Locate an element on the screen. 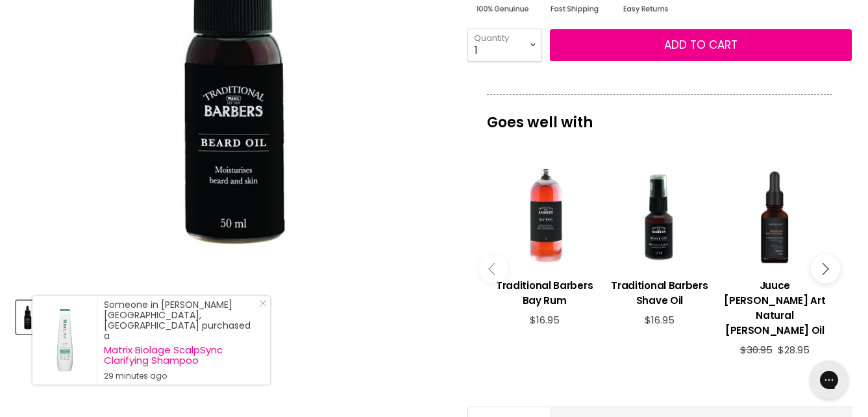 Image resolution: width=868 pixels, height=417 pixels. span: Add to cart is located at coordinates (701, 45).